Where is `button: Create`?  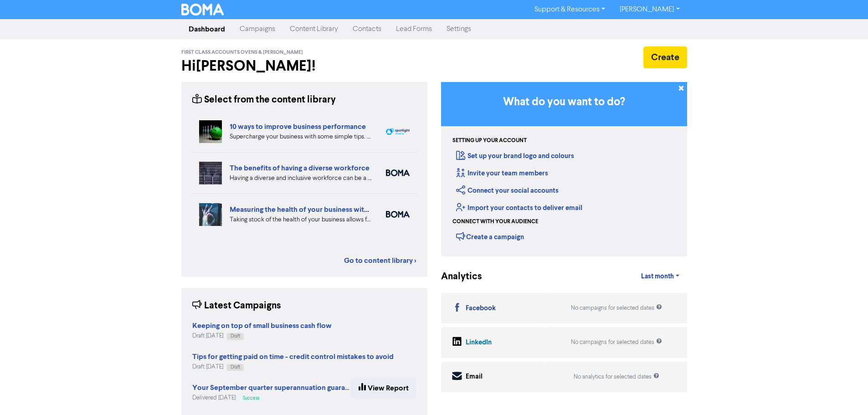 button: Create is located at coordinates (665, 57).